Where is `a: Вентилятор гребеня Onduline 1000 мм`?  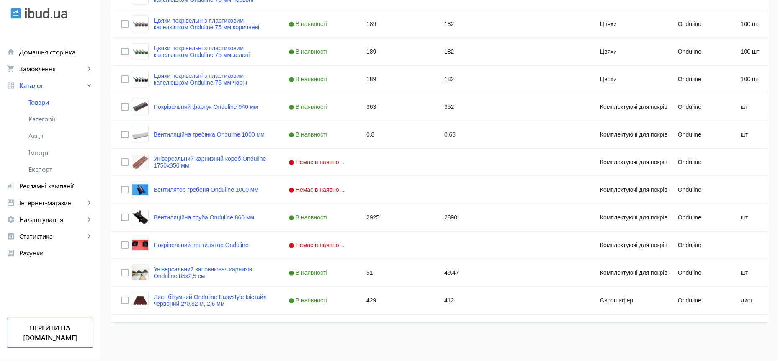 a: Вентилятор гребеня Onduline 1000 мм is located at coordinates (206, 190).